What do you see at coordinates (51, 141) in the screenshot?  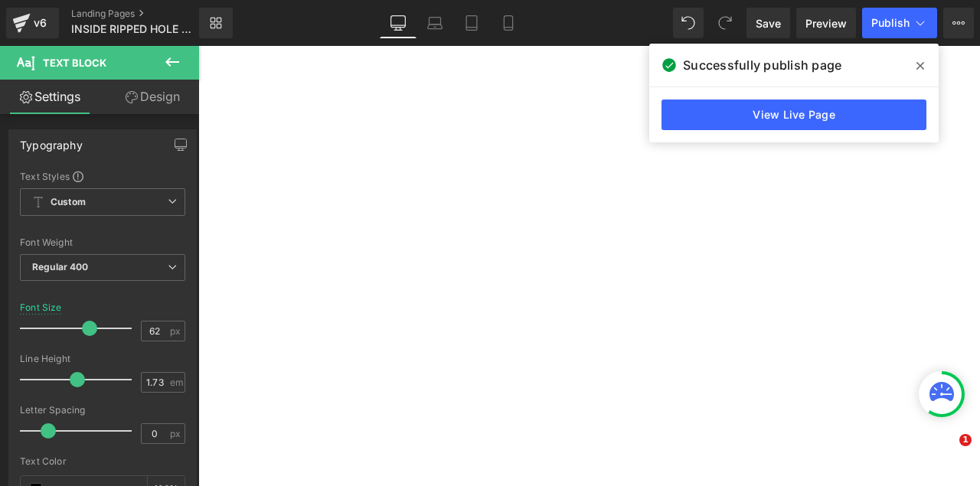 I see `div: Typography` at bounding box center [51, 141].